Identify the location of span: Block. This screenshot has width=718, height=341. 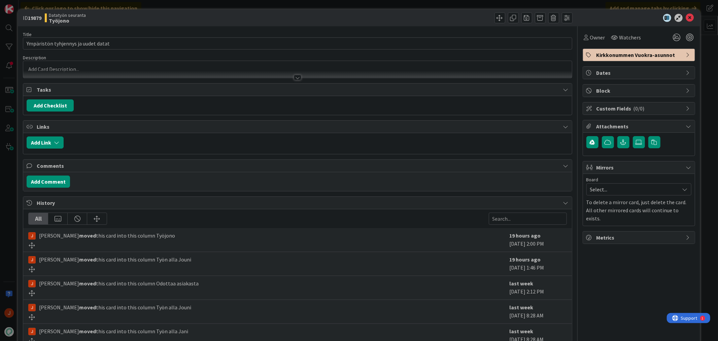
(640, 91).